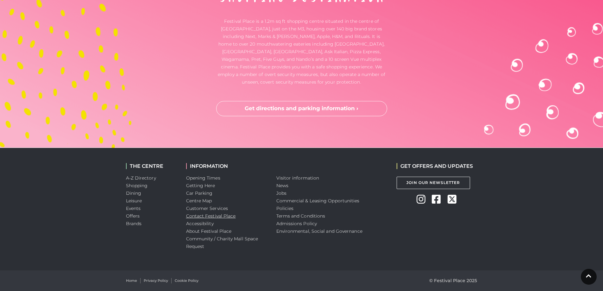 The image size is (603, 291). Describe the element at coordinates (226, 166) in the screenshot. I see `h2: INFORMATION` at that location.